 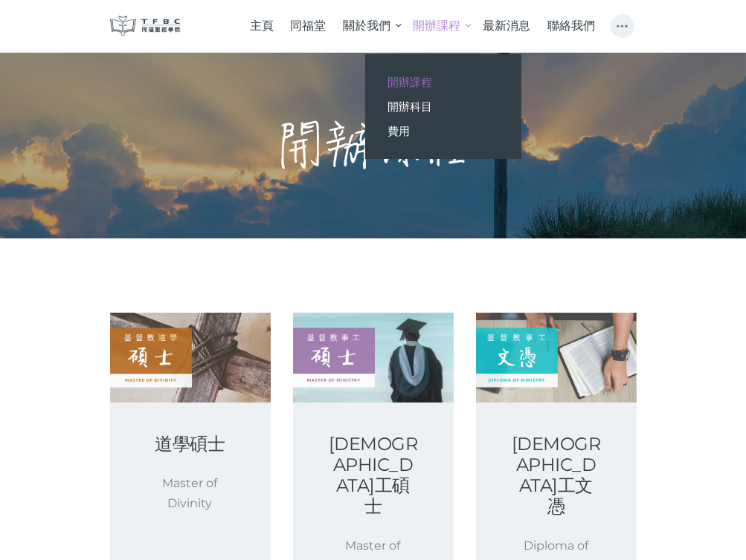 What do you see at coordinates (145, 26) in the screenshot?
I see `img: 同福聖經學院 TFBC` at bounding box center [145, 26].